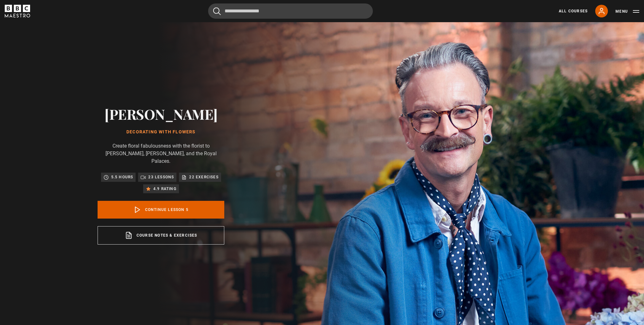  What do you see at coordinates (161, 235) in the screenshot?
I see `a: Course notes & exercises` at bounding box center [161, 235].